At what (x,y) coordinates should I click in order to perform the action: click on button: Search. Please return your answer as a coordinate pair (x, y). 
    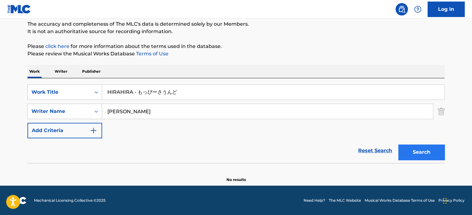
    Looking at the image, I should click on (422, 152).